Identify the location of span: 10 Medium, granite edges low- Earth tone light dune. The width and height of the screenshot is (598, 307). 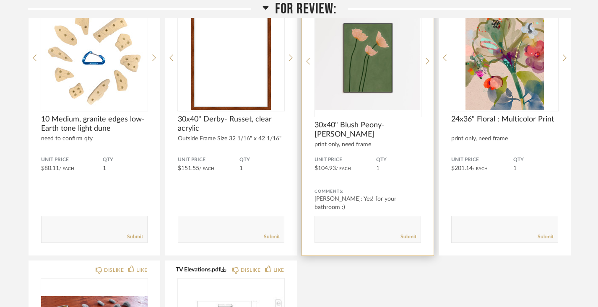
(94, 124).